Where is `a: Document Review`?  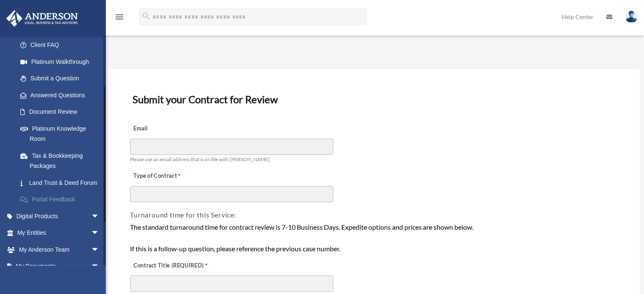 a: Document Review is located at coordinates (60, 112).